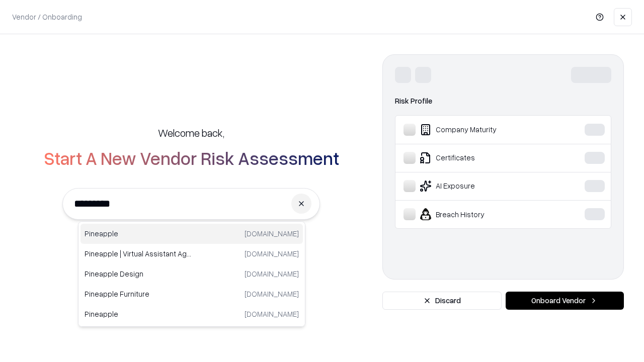 The width and height of the screenshot is (644, 362). Describe the element at coordinates (478, 214) in the screenshot. I see `div: Breach History` at that location.